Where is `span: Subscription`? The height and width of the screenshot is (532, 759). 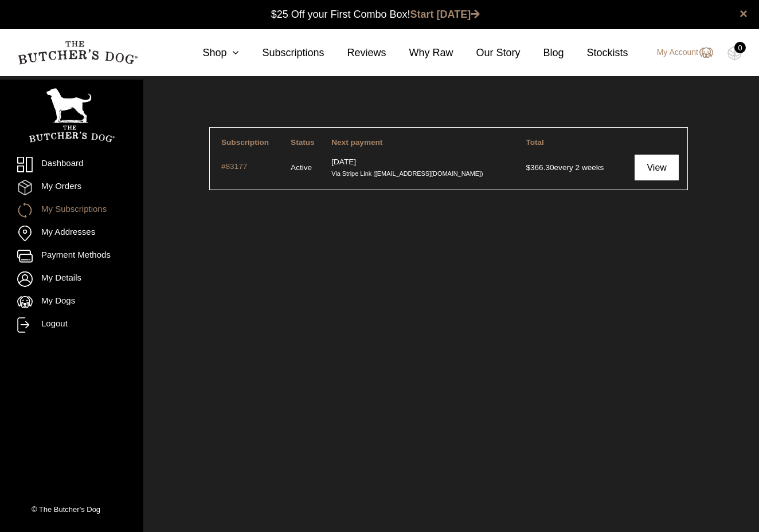 span: Subscription is located at coordinates (245, 142).